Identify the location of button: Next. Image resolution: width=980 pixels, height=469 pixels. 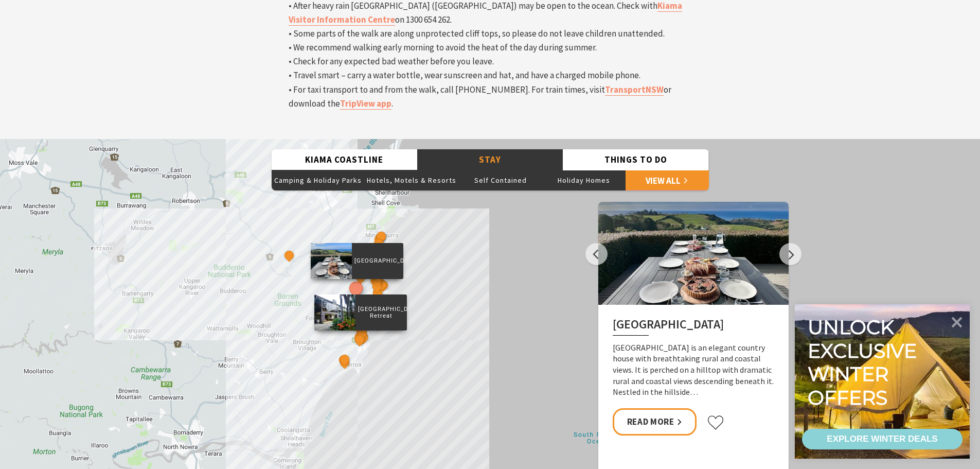
(790, 254).